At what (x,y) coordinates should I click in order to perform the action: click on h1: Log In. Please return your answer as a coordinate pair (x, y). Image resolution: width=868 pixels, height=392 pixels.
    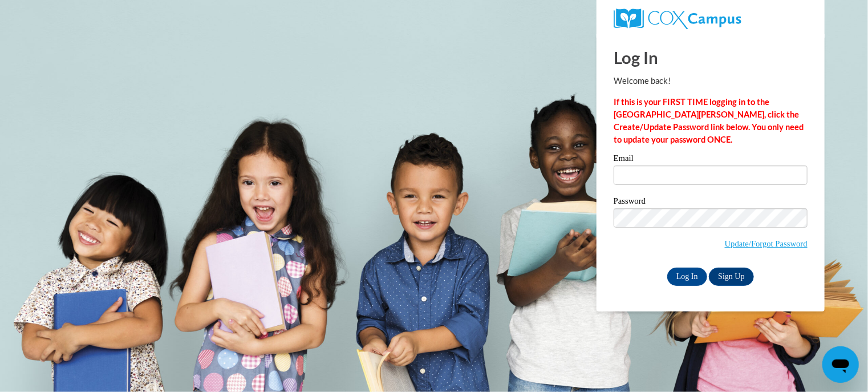
    Looking at the image, I should click on (711, 57).